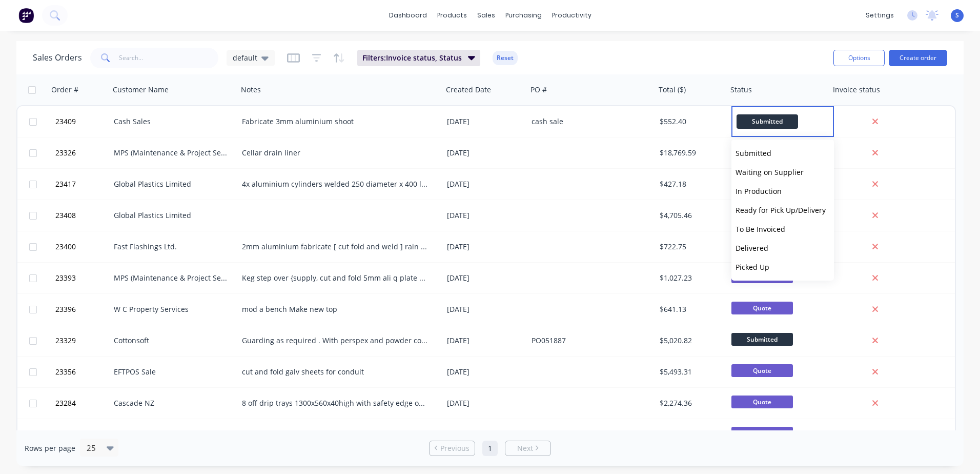 The width and height of the screenshot is (980, 474). I want to click on div: $722.75, so click(690, 246).